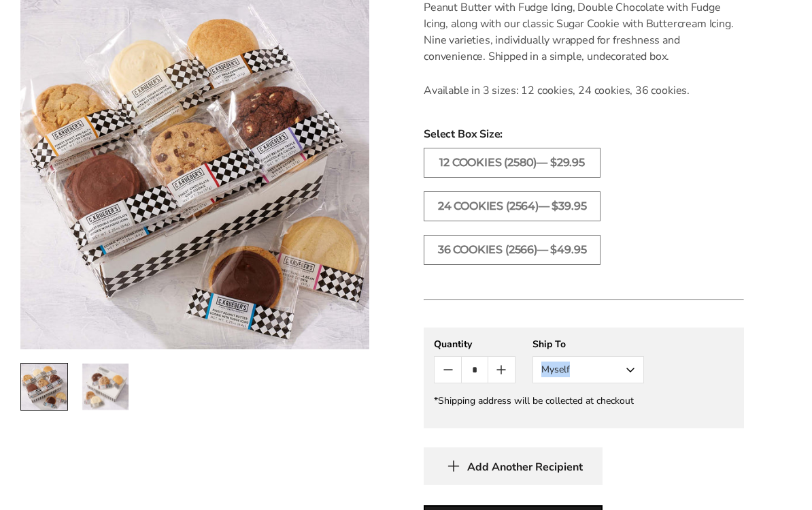  Describe the element at coordinates (588, 370) in the screenshot. I see `button: Myself` at that location.